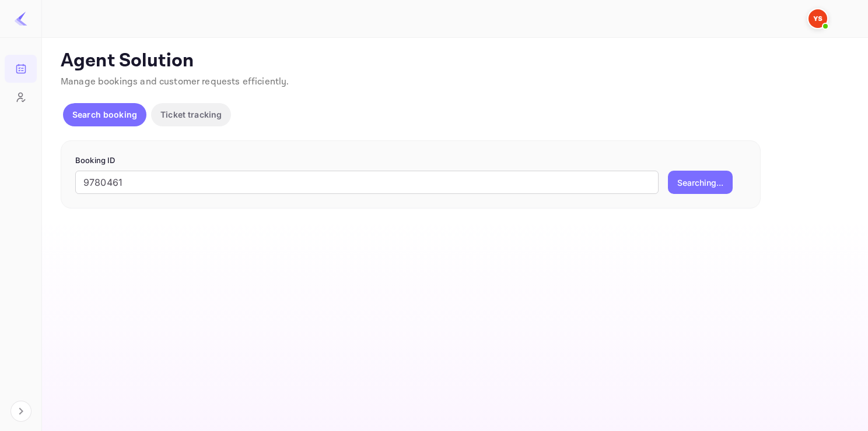 The height and width of the screenshot is (431, 868). Describe the element at coordinates (411, 161) in the screenshot. I see `p: Booking ID` at that location.